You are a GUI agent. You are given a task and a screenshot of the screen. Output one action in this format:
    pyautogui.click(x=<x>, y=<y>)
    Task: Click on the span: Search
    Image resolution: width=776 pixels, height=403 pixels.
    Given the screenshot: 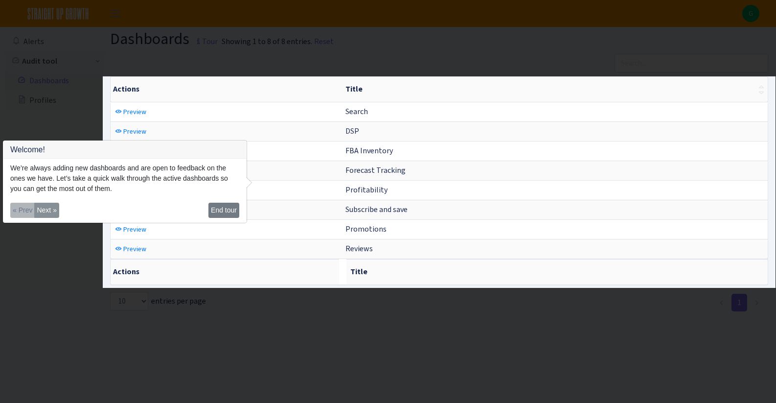 What is the action you would take?
    pyautogui.click(x=357, y=111)
    